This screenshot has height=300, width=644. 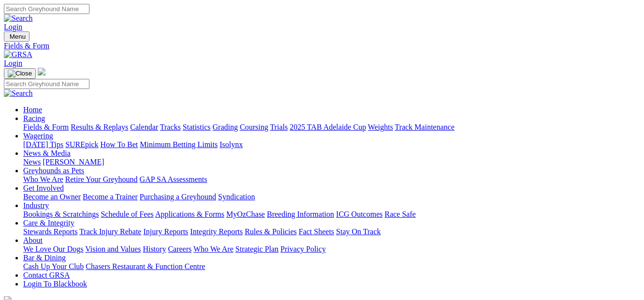 What do you see at coordinates (173, 179) in the screenshot?
I see `a: GAP SA Assessments` at bounding box center [173, 179].